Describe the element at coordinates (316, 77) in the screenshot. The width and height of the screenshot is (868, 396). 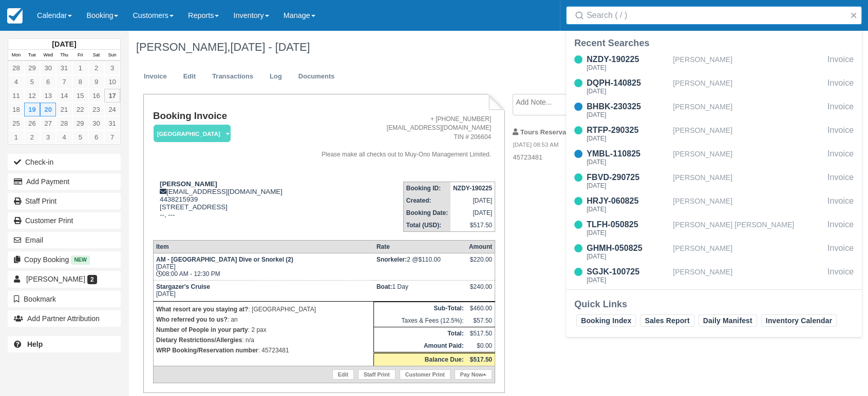
I see `a: Documents` at that location.